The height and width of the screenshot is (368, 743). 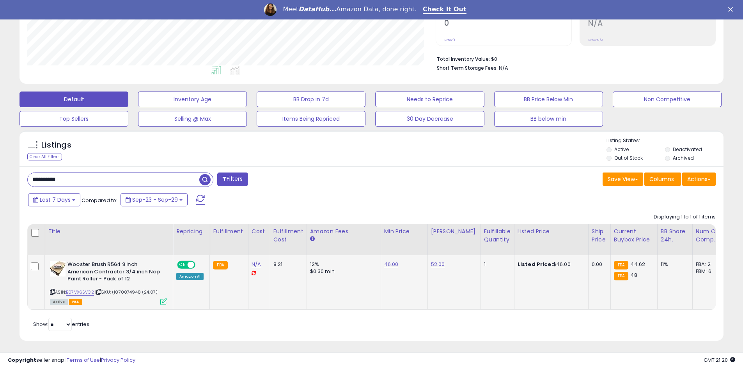 What do you see at coordinates (573, 58) in the screenshot?
I see `li: $0` at bounding box center [573, 58].